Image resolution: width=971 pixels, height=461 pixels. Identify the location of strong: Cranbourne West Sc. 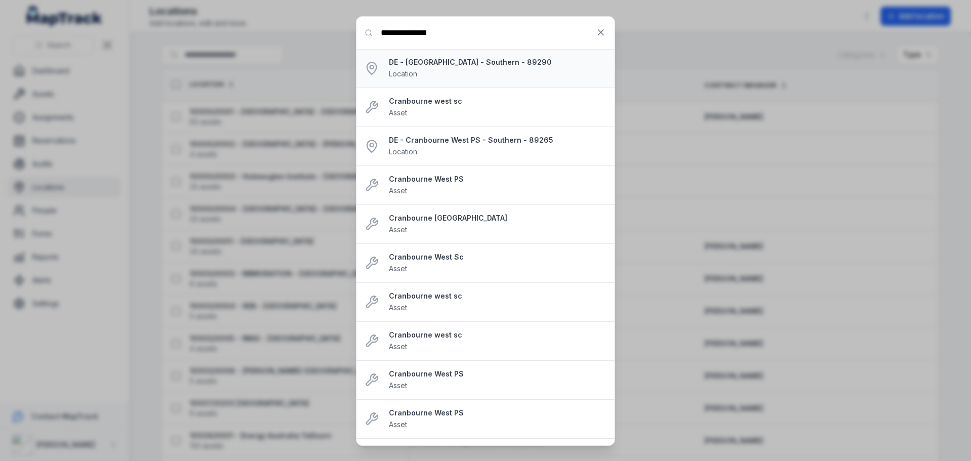
(498, 257).